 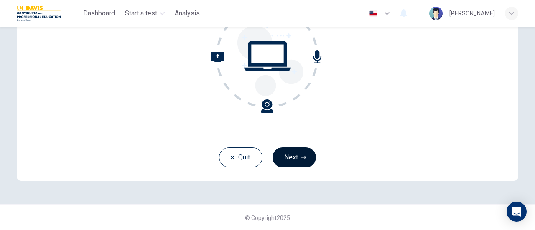 I want to click on img: UC Davis logo, so click(x=38, y=13).